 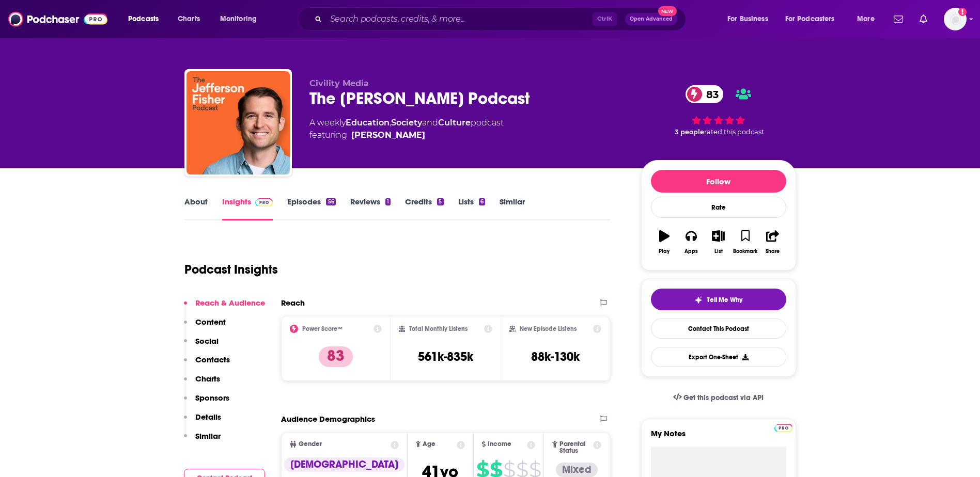 I want to click on button: tell me why sparkleTell Me Why, so click(x=719, y=299).